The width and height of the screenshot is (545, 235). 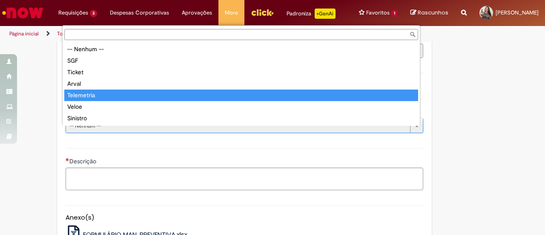 I want to click on div: Ticket, so click(x=241, y=72).